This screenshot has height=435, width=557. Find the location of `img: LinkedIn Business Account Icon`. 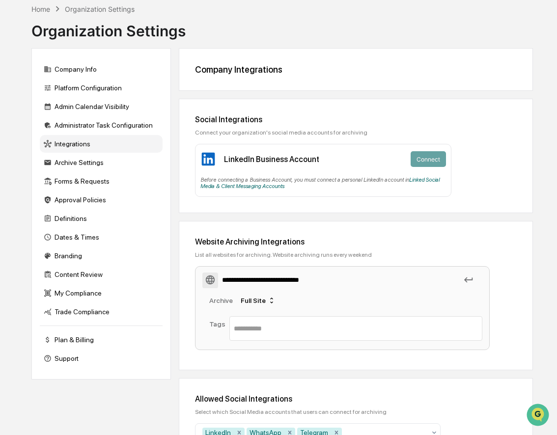

img: LinkedIn Business Account Icon is located at coordinates (208, 159).